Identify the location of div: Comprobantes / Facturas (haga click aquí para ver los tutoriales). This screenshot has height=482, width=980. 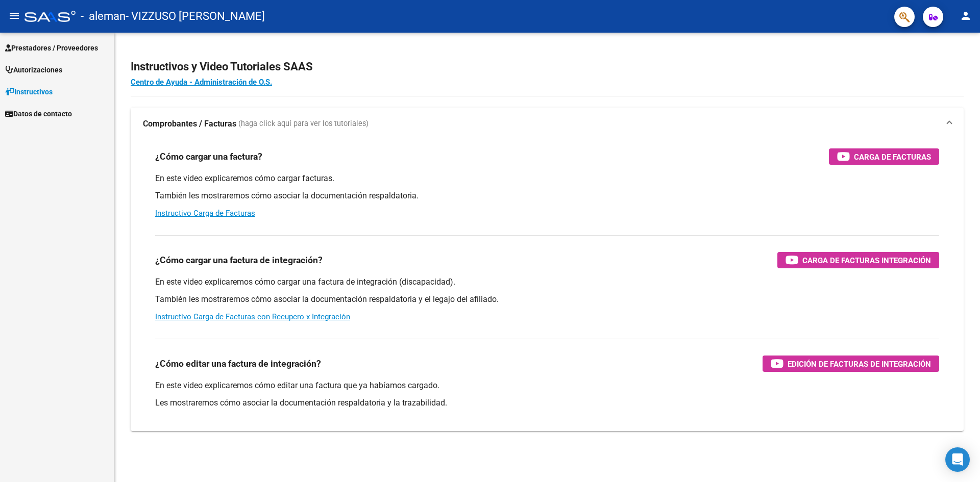
(547, 286).